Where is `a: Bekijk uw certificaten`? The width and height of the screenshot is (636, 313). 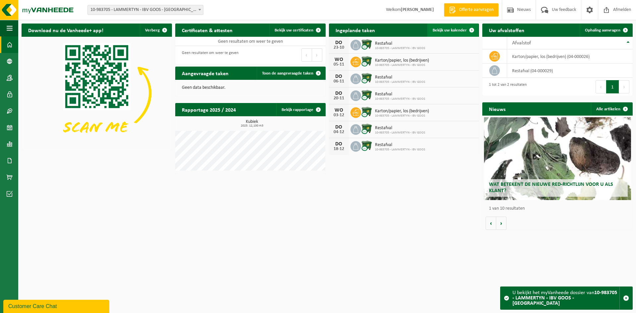
a: Bekijk uw certificaten is located at coordinates (297, 30).